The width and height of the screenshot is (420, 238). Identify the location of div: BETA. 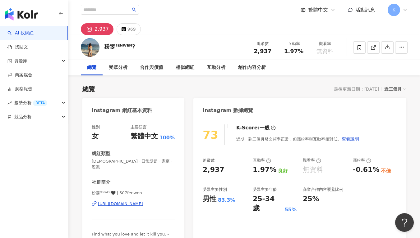
(40, 103).